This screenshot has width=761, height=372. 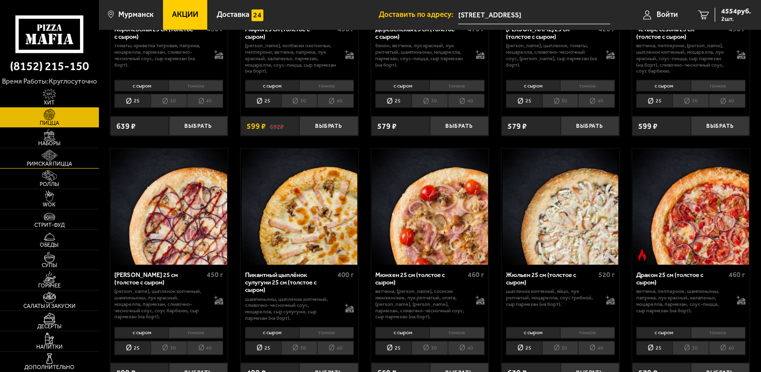 What do you see at coordinates (551, 278) in the screenshot?
I see `div: Жюльен 25 см (толстое с сыром)` at bounding box center [551, 278].